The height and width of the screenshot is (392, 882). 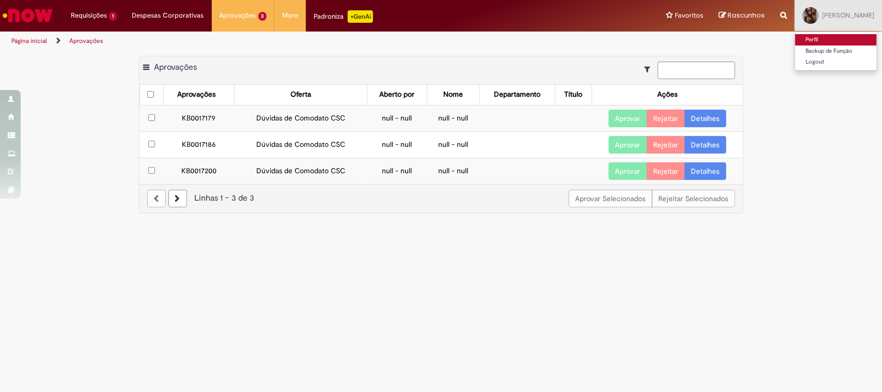 I want to click on span: Rascunhos, so click(x=746, y=15).